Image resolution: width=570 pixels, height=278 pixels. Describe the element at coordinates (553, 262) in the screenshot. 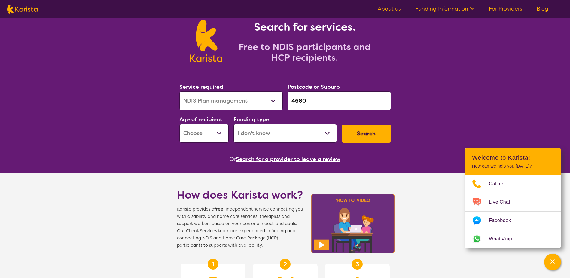

I see `button: Channel Menu` at that location.